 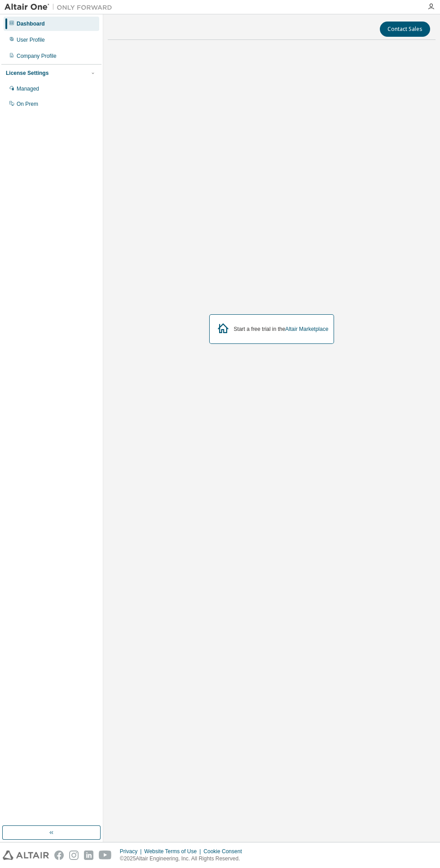 I want to click on button: Contact Sales, so click(x=405, y=29).